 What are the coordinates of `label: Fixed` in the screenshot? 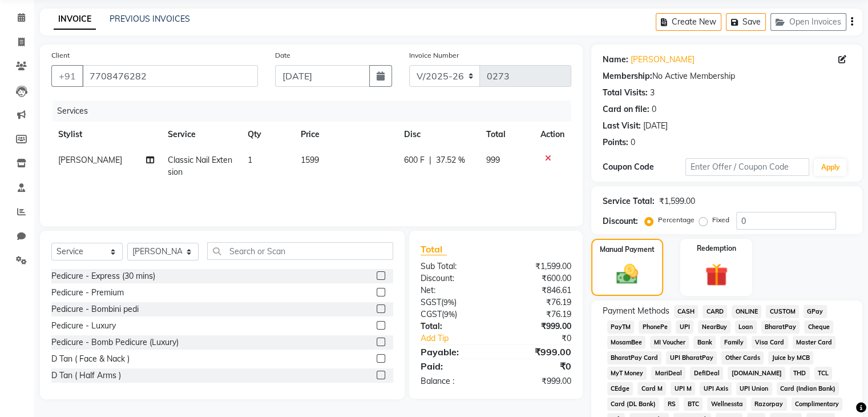 It's located at (721, 220).